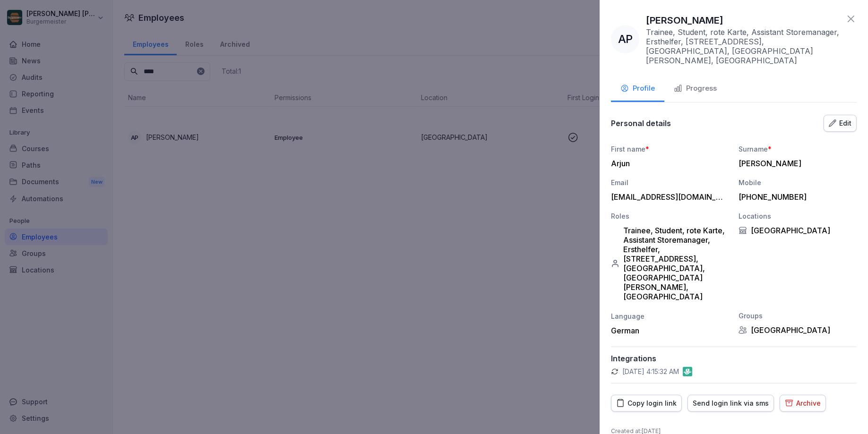 This screenshot has width=868, height=434. Describe the element at coordinates (840, 123) in the screenshot. I see `div: Edit` at that location.